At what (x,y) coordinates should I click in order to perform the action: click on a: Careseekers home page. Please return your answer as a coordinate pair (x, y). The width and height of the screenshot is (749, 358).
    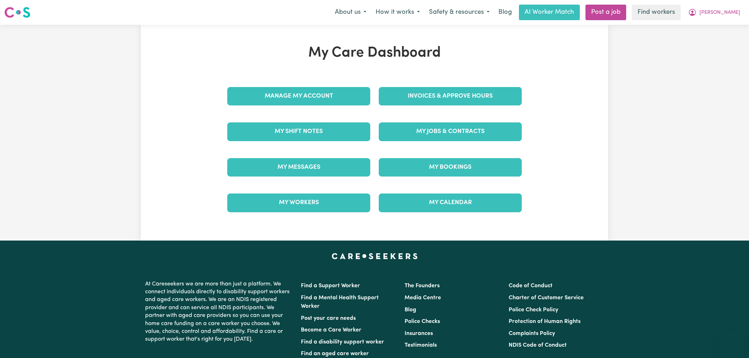
    Looking at the image, I should click on (374, 256).